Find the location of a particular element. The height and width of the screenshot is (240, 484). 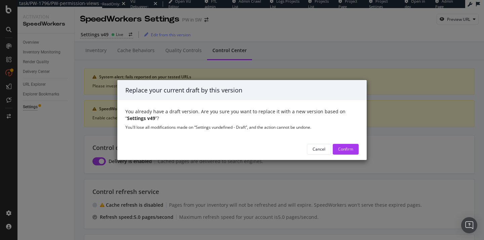

div: Confirm is located at coordinates (346, 149).